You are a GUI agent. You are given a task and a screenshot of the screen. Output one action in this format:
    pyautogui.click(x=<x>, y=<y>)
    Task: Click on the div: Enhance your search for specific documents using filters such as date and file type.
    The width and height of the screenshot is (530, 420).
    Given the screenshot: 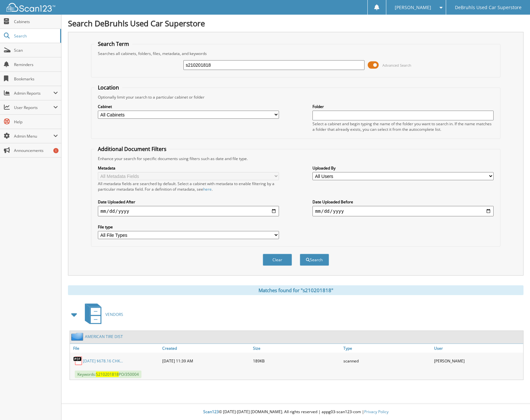 What is the action you would take?
    pyautogui.click(x=296, y=158)
    